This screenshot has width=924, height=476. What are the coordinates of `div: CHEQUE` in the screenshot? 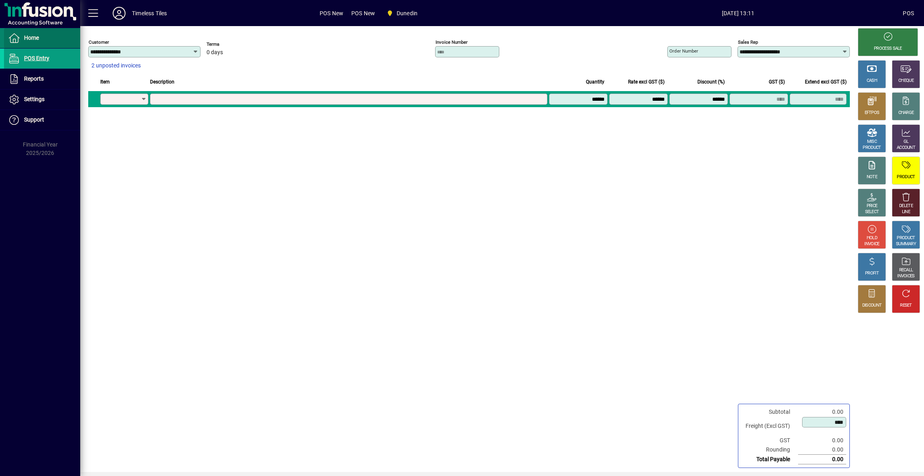 It's located at (906, 81).